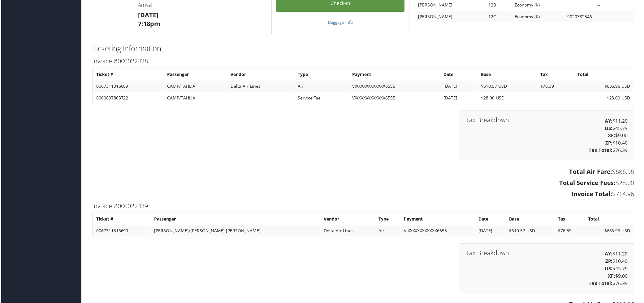 The width and height of the screenshot is (644, 303). What do you see at coordinates (128, 98) in the screenshot?
I see `td: 8900897863722` at bounding box center [128, 98].